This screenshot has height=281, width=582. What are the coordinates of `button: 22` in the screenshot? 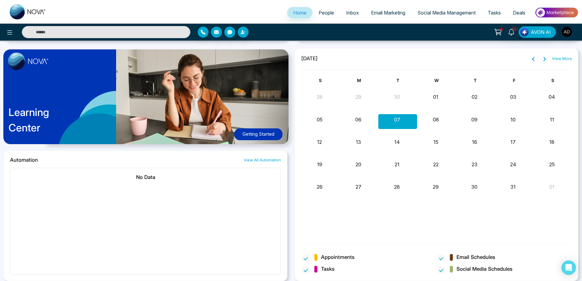 It's located at (436, 165).